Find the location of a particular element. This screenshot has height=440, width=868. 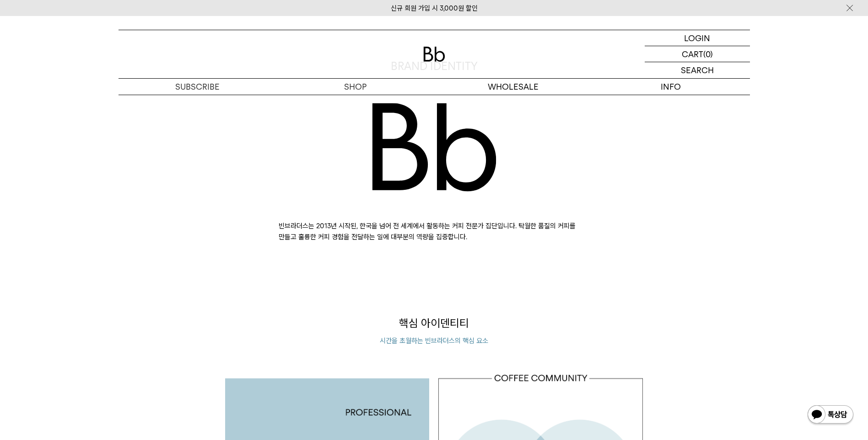

a: LOGIN is located at coordinates (698, 38).